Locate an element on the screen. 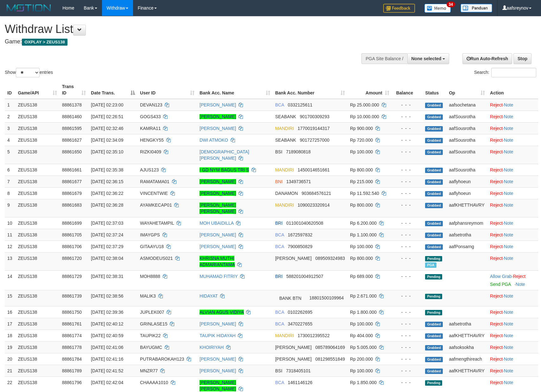 The image size is (541, 392). td: 12 is located at coordinates (10, 246).